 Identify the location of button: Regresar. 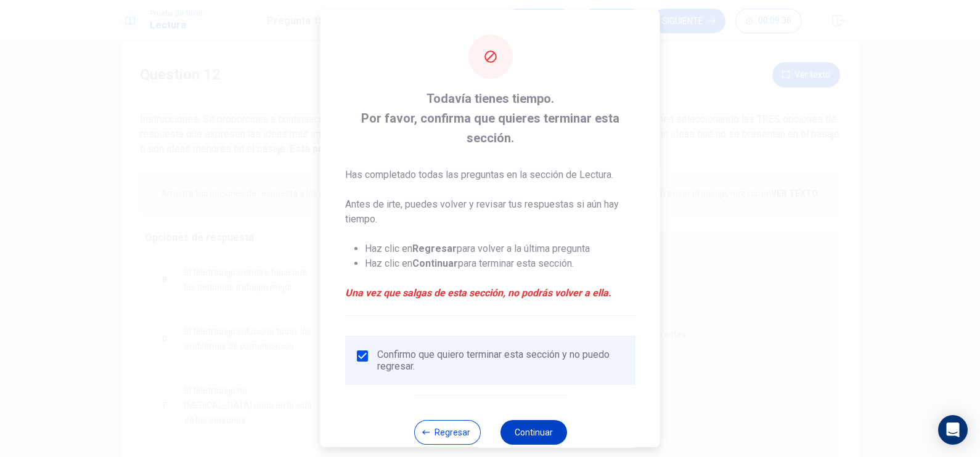
(447, 432).